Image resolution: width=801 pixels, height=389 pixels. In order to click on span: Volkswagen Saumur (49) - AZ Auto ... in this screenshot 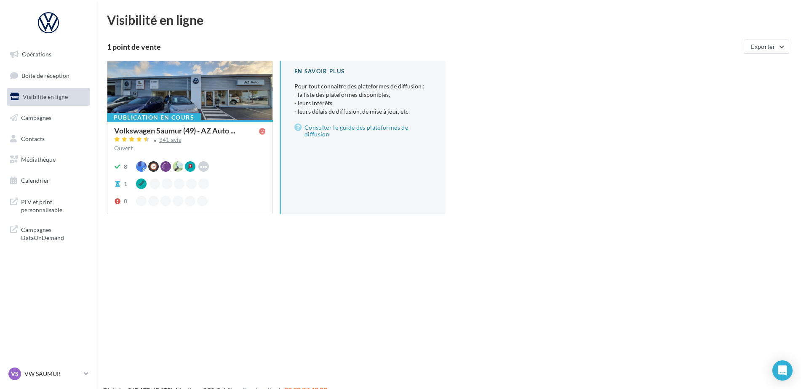, I will do `click(175, 131)`.